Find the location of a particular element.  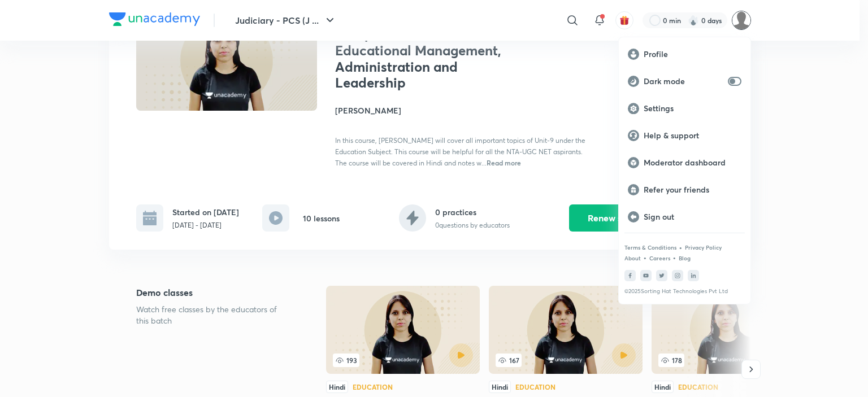

p: Dark mode is located at coordinates (683, 81).